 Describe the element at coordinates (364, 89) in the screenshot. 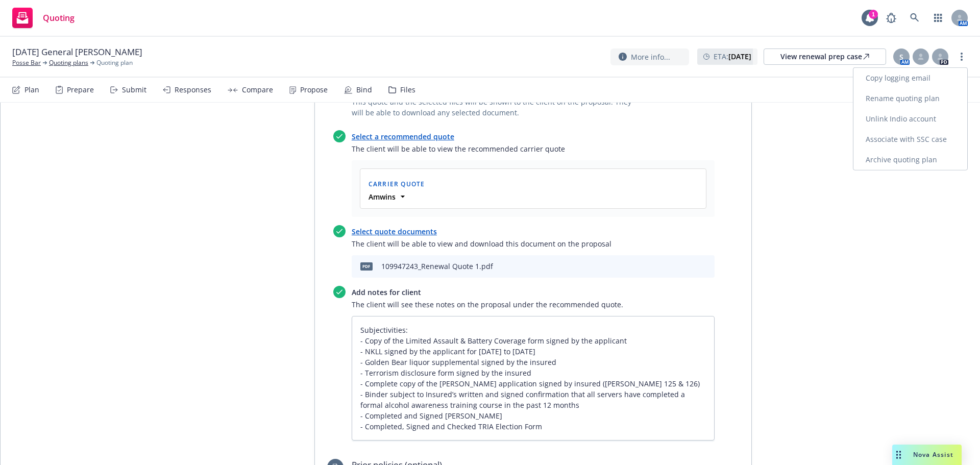

I see `div: Bind` at that location.